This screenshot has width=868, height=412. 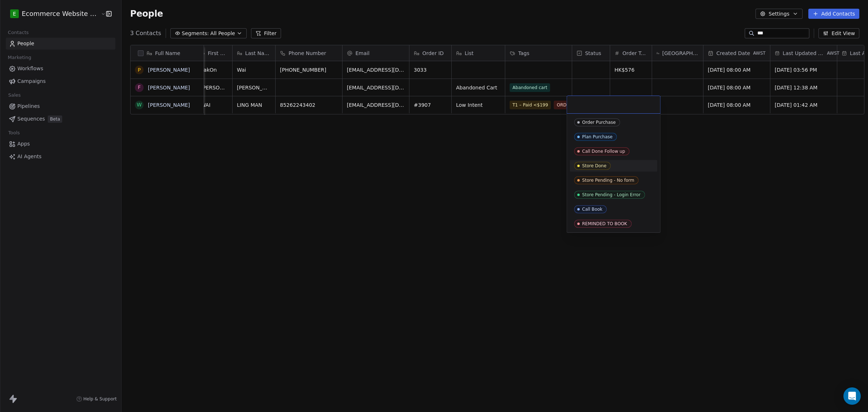 What do you see at coordinates (614, 173) in the screenshot?
I see `div: Suggestions` at bounding box center [614, 173].